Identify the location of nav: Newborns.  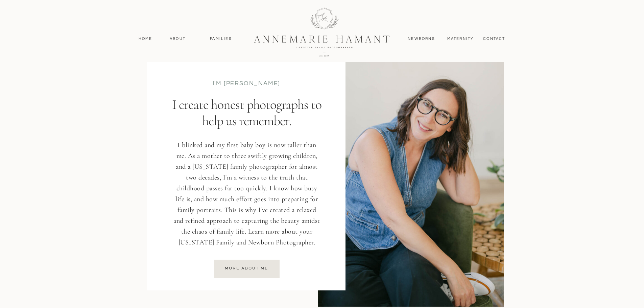
(421, 39).